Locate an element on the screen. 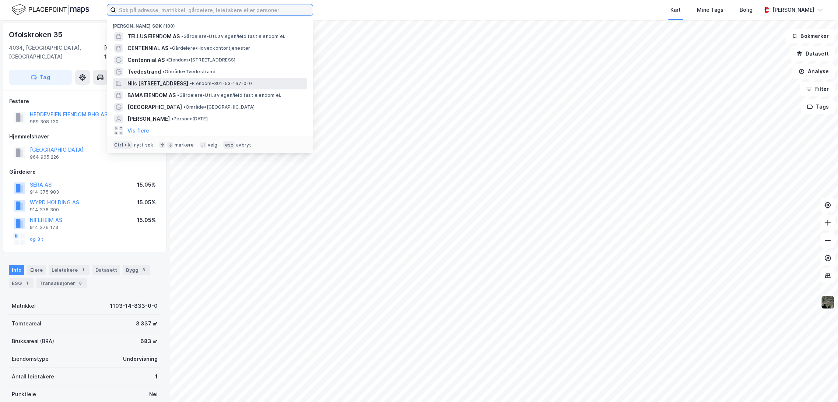 Image resolution: width=838 pixels, height=402 pixels. button: Tag is located at coordinates (41, 77).